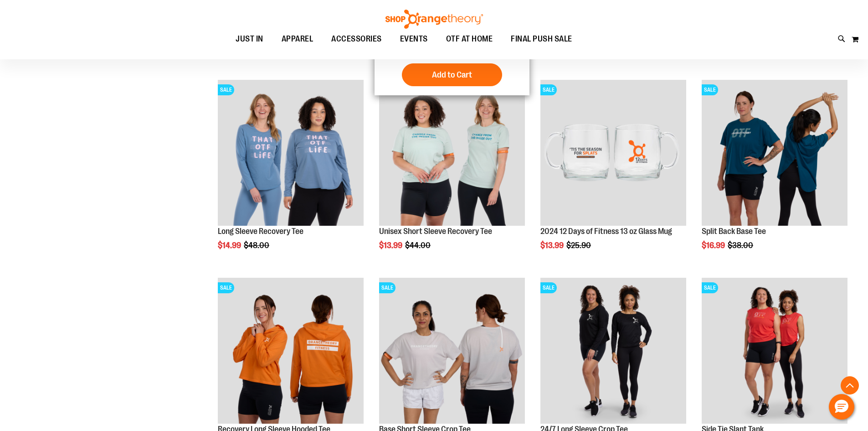  Describe the element at coordinates (613, 153) in the screenshot. I see `a: Main image of 2024 12 Days of Fitness 13 oz Glass MugSALE` at that location.